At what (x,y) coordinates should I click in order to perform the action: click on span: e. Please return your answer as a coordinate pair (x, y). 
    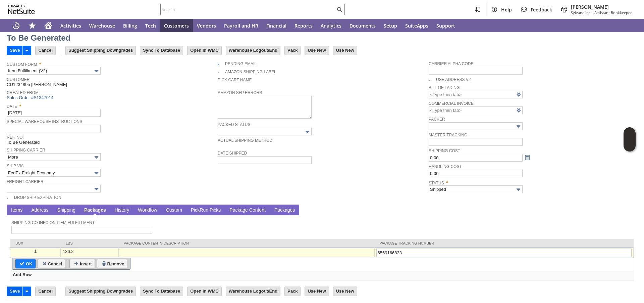
    Looking at the image, I should click on (292, 210).